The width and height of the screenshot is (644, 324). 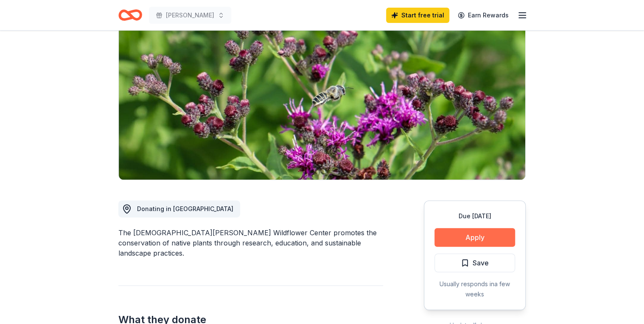 I want to click on a: Earn Rewards, so click(x=483, y=15).